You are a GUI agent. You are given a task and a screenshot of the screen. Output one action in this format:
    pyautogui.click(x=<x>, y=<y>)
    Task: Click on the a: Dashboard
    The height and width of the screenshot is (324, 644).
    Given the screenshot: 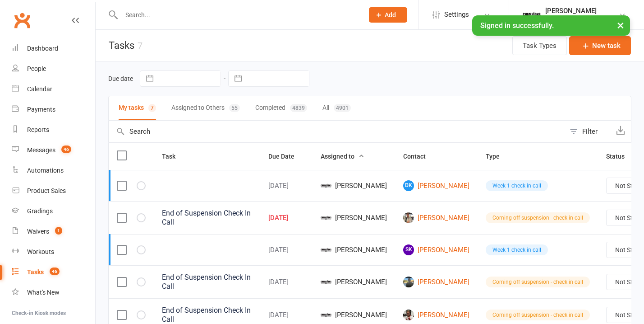 What is the action you would take?
    pyautogui.click(x=53, y=48)
    